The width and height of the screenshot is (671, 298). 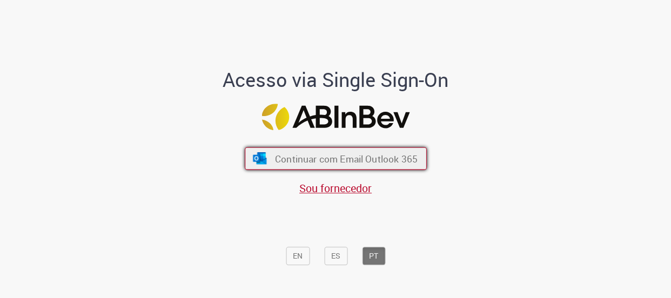 I want to click on h1: Acesso via Single Sign-On, so click(x=336, y=80).